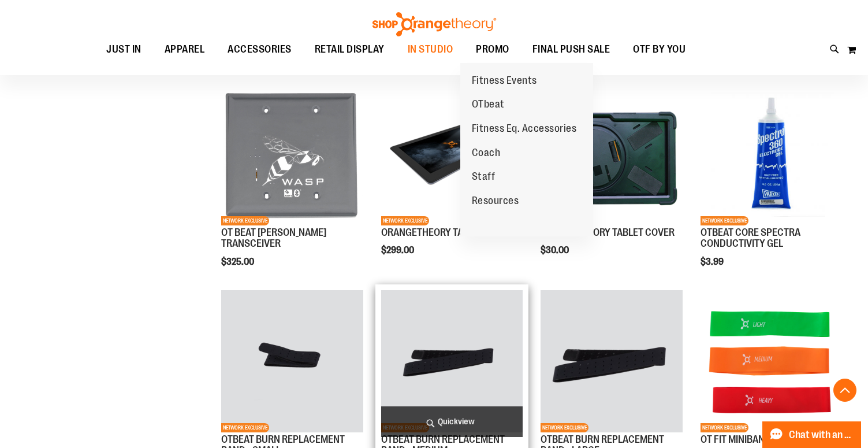  What do you see at coordinates (124, 49) in the screenshot?
I see `span: JUST IN` at bounding box center [124, 49].